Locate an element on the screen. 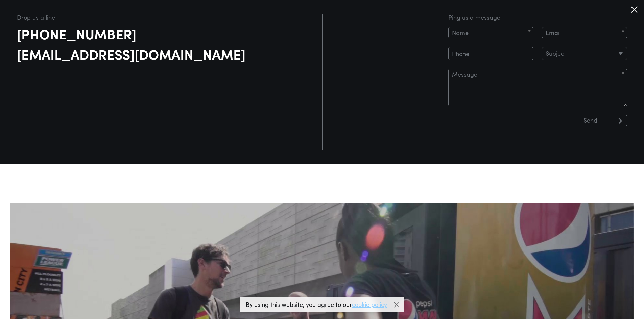 This screenshot has height=319, width=644. h1: Drop us a line is located at coordinates (221, 17).